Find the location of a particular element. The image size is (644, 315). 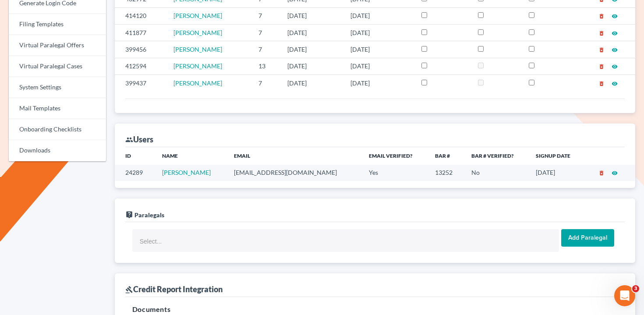

th: Signup Date is located at coordinates (557, 156).